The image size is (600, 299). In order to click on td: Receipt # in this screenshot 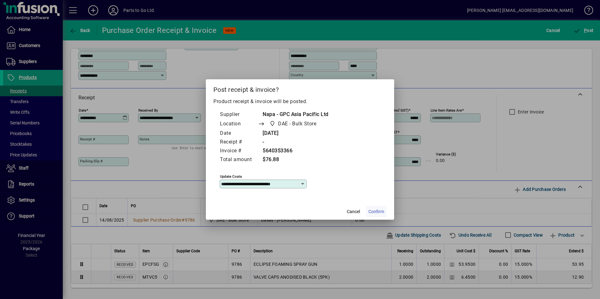, I will do `click(239, 142)`.